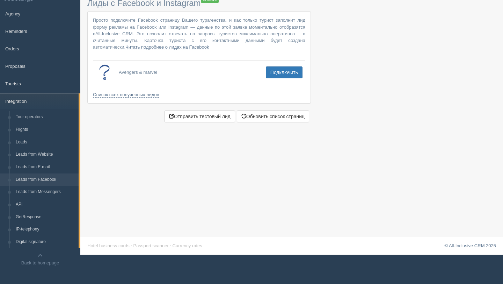 The height and width of the screenshot is (284, 503). What do you see at coordinates (45, 154) in the screenshot?
I see `a: Leads from Website` at bounding box center [45, 154].